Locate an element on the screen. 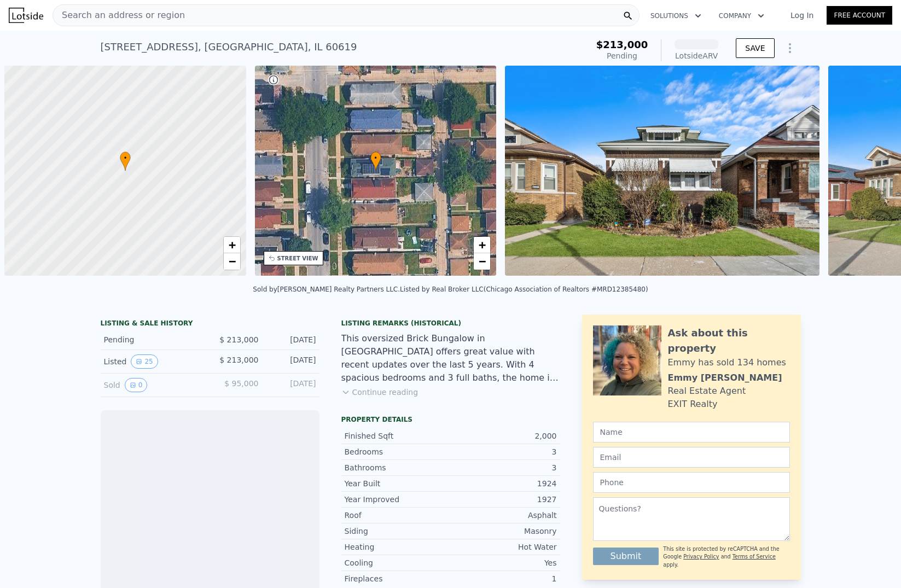 This screenshot has height=588, width=901. button: Show Options is located at coordinates (790, 48).